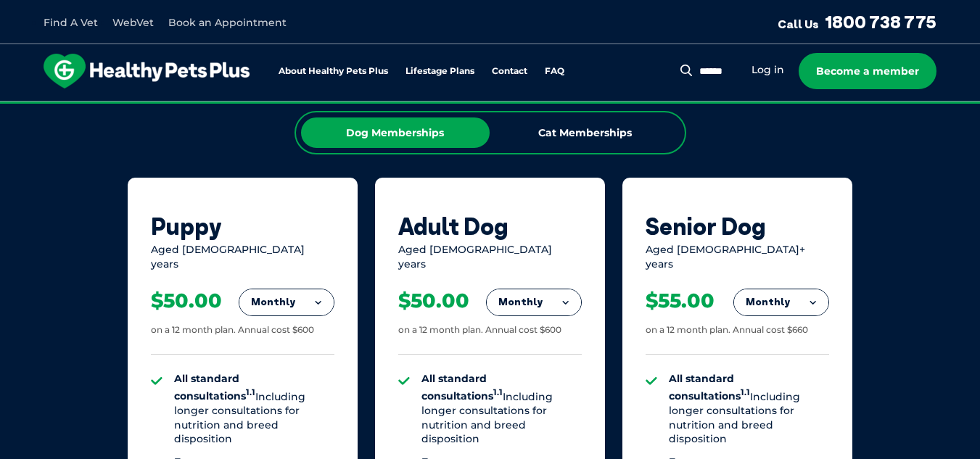  What do you see at coordinates (146, 71) in the screenshot?
I see `img: hpp-logo` at bounding box center [146, 71].